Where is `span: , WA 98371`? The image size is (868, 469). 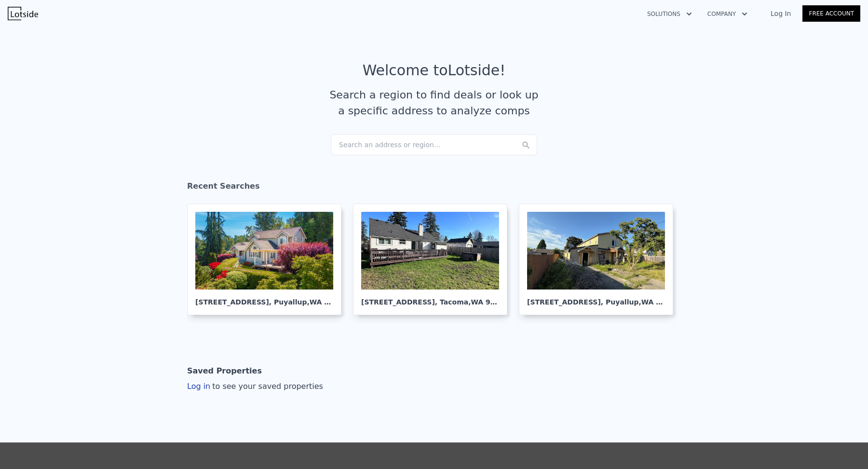 span: , WA 98371 is located at coordinates (659, 302).